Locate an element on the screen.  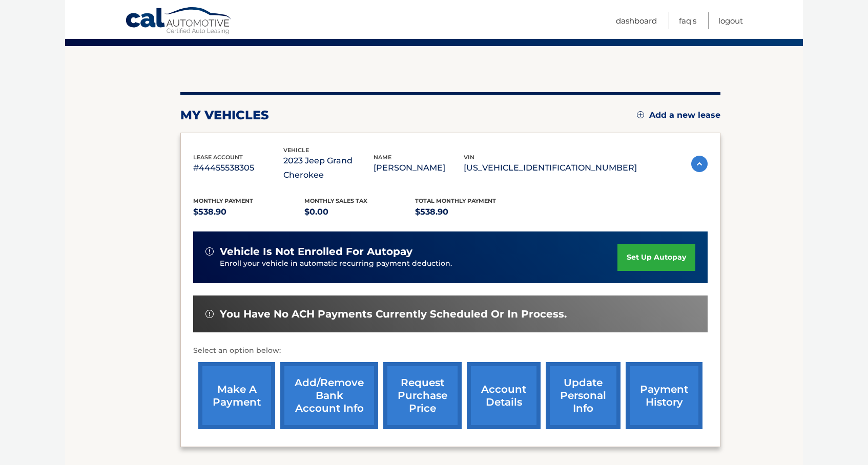
span: name is located at coordinates (382, 157).